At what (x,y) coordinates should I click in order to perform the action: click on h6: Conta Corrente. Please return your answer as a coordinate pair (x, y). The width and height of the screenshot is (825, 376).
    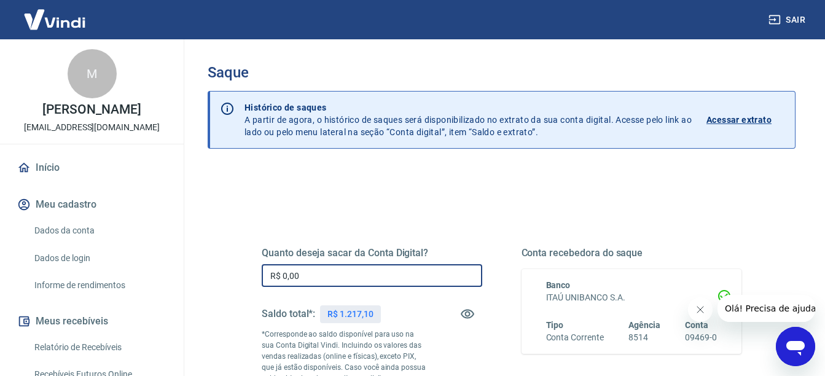
    Looking at the image, I should click on (575, 337).